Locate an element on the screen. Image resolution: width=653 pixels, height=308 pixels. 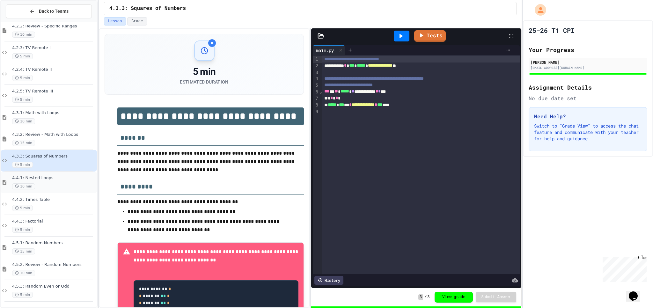
button: Back to Teams is located at coordinates (49, 11).